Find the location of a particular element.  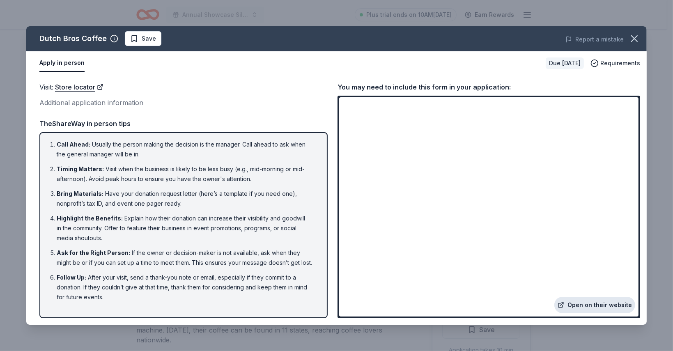

button: Requirements is located at coordinates (615, 63).